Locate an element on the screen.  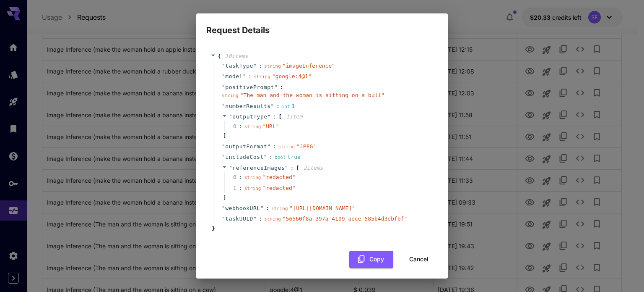
button: Cancel is located at coordinates (419, 259).